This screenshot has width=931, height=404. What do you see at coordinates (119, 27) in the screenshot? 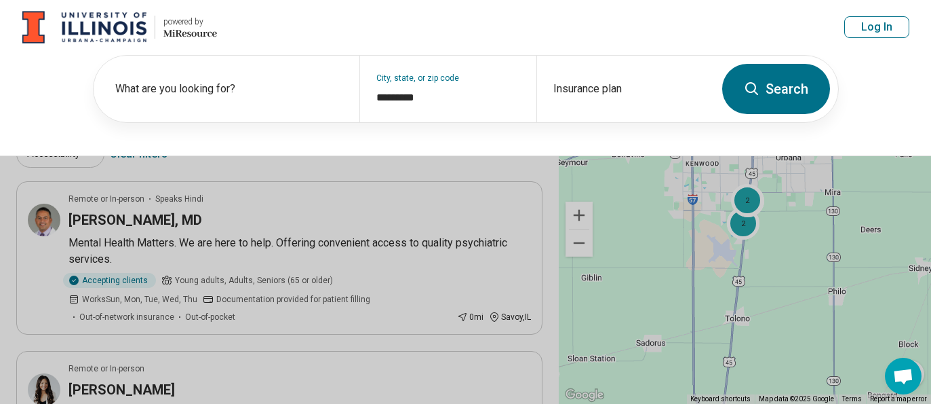
I see `a: University of Illinois at Urbana-Champaignpowered by` at bounding box center [119, 27].